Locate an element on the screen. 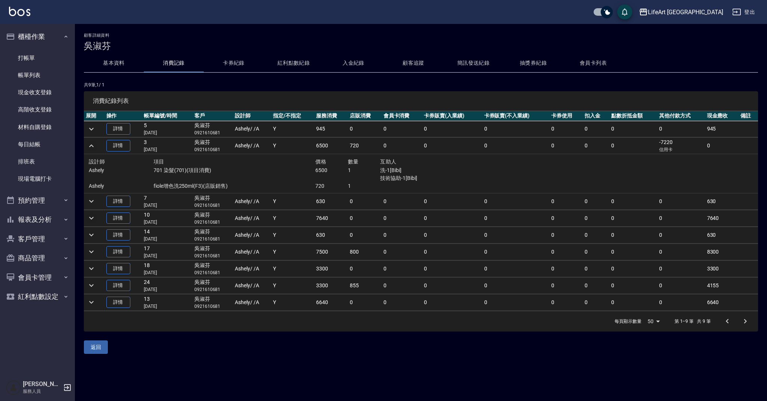 This screenshot has width=767, height=401. div: 50 is located at coordinates (653, 322).